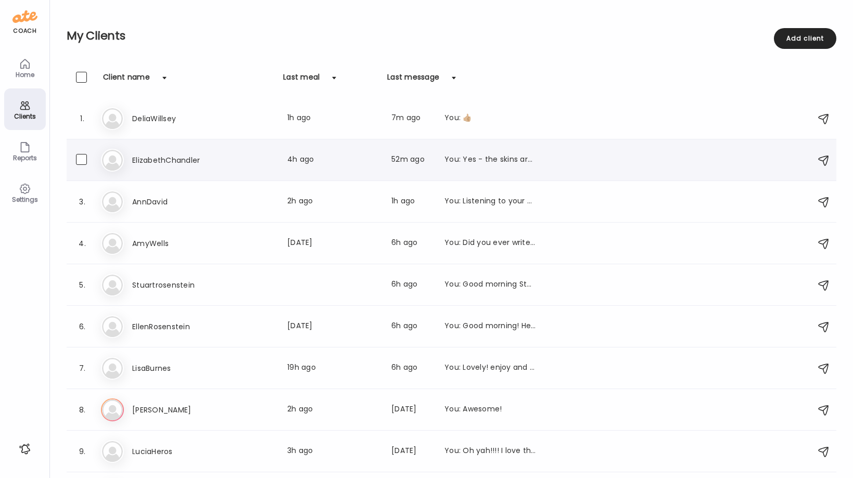 This screenshot has height=478, width=853. What do you see at coordinates (413, 80) in the screenshot?
I see `div: Last message` at bounding box center [413, 80].